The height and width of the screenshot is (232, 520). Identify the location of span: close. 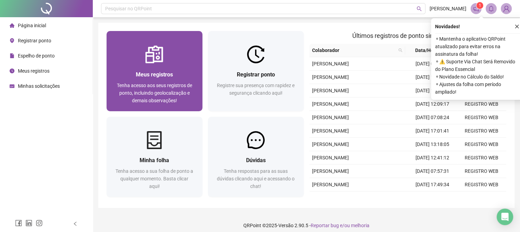
(517, 26).